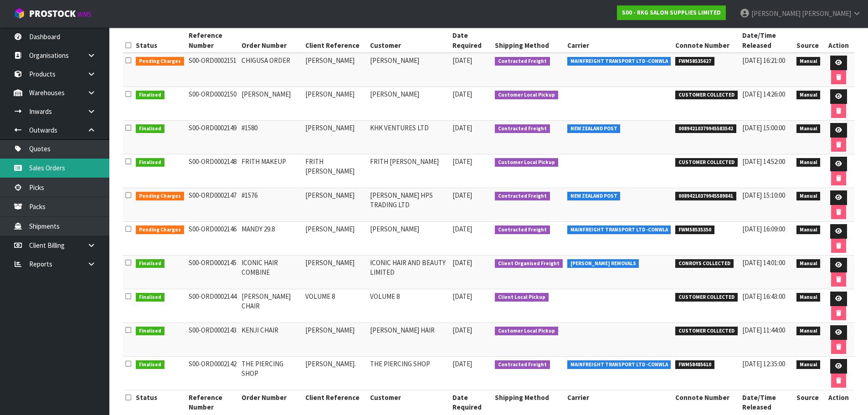  I want to click on img: cube-alt.png, so click(19, 13).